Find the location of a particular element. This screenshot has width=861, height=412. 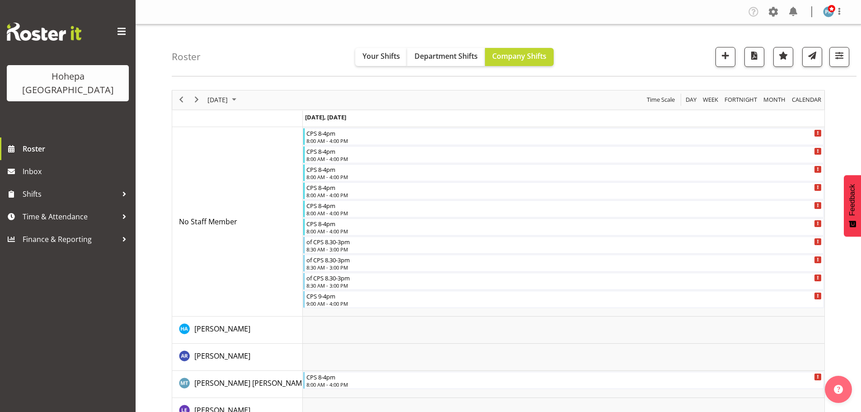

a: No Staff Member is located at coordinates (208, 222).